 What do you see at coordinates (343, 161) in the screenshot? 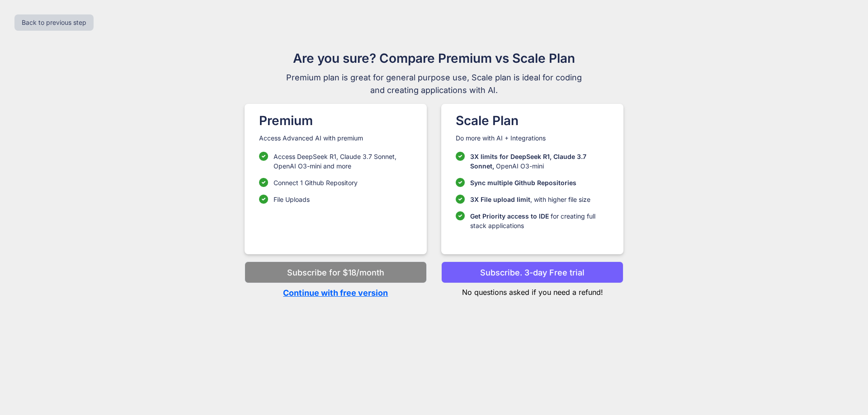
I see `p: Access DeepSeek R1, Claude 3.7 Sonnet, OpenAI O3-mini and more` at bounding box center [343, 161].